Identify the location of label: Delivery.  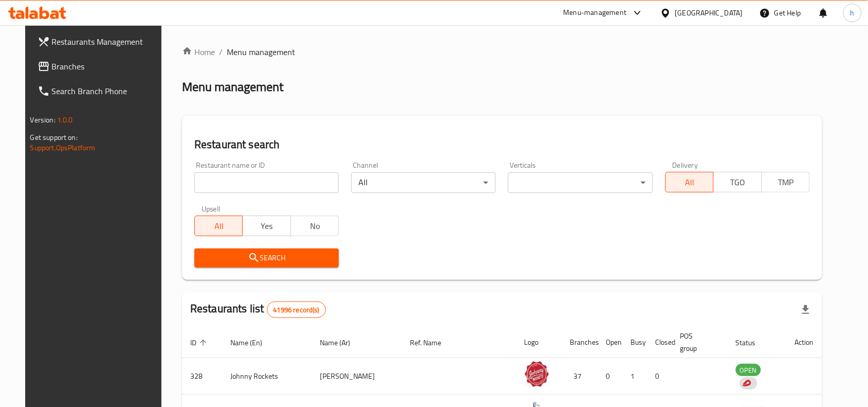
(685, 165).